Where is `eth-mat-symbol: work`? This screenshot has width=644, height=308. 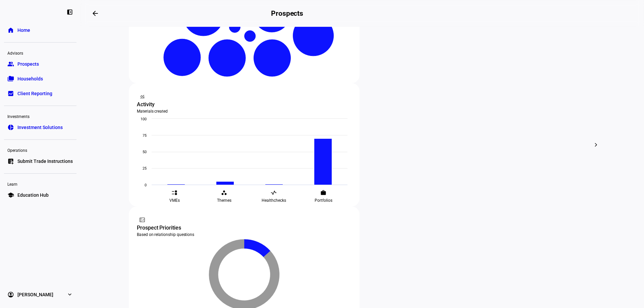
eth-mat-symbol: work is located at coordinates (323, 193).